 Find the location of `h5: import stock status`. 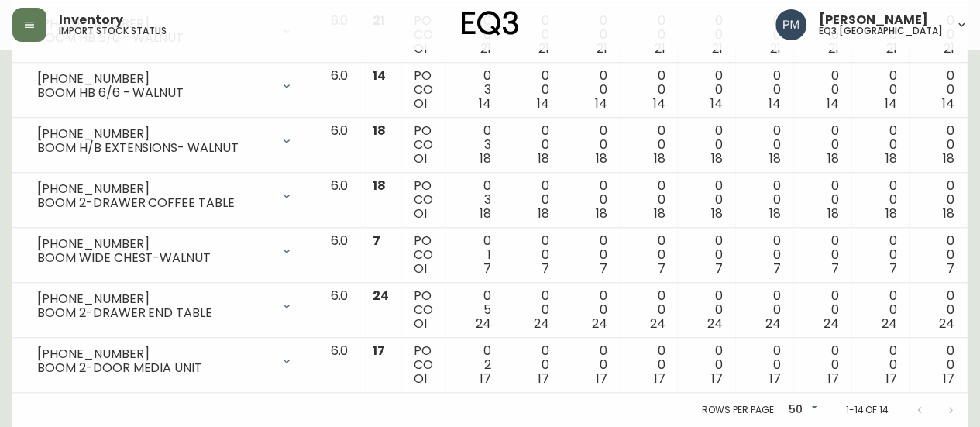

h5: import stock status is located at coordinates (112, 31).